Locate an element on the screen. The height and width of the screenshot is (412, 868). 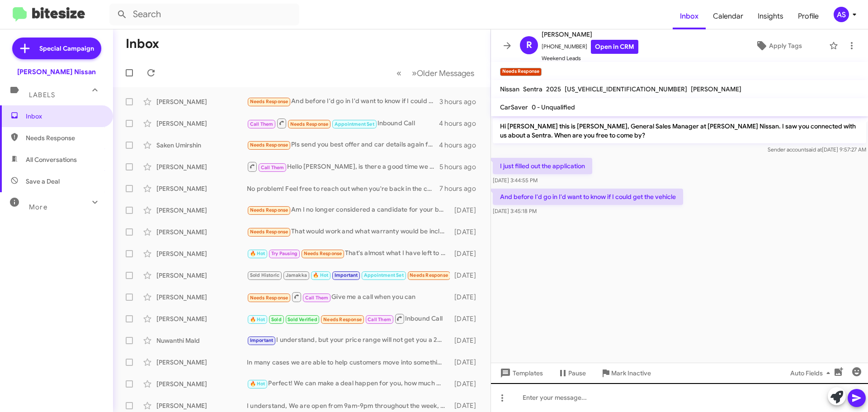
button: Next is located at coordinates (443, 73).